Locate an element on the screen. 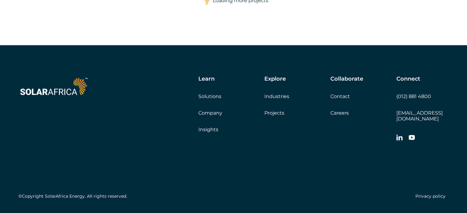 The height and width of the screenshot is (213, 467). a: Insights is located at coordinates (208, 129).